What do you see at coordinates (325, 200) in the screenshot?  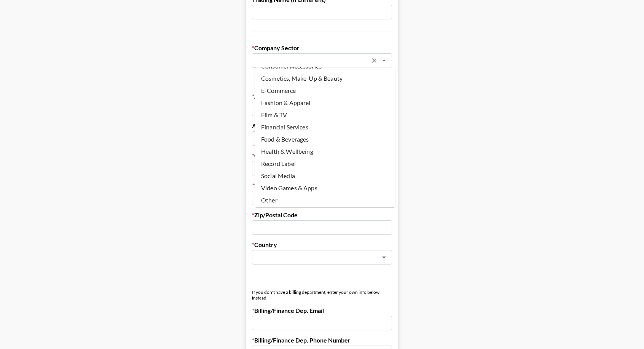 I see `li: Other` at bounding box center [325, 200].